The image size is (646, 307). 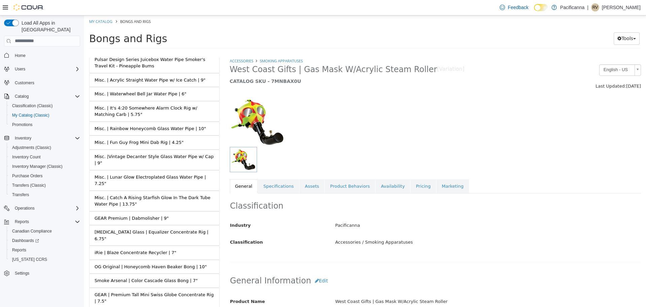 What do you see at coordinates (32, 231) in the screenshot?
I see `a: Canadian Compliance` at bounding box center [32, 231].